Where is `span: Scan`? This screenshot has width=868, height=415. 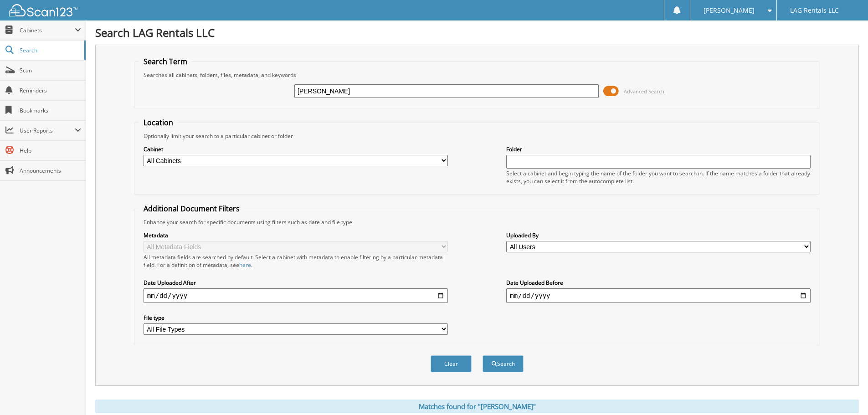
span: Scan is located at coordinates (50, 70).